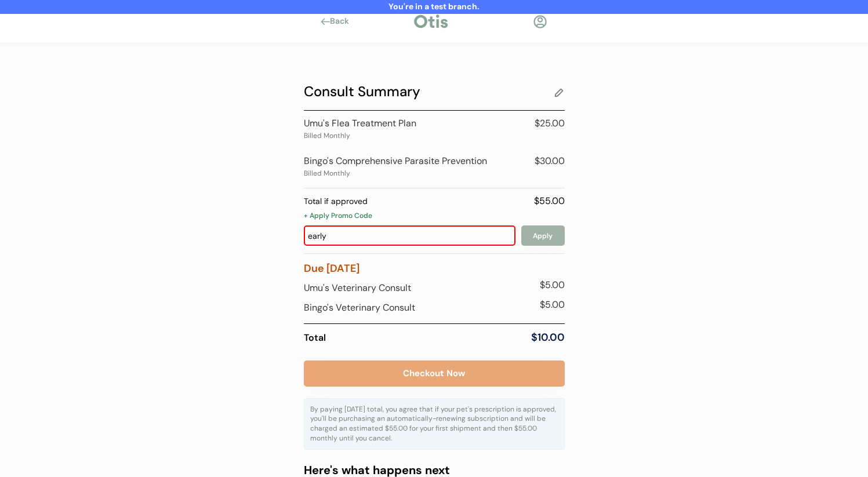 The image size is (868, 477). What do you see at coordinates (543, 235) in the screenshot?
I see `button: Apply` at bounding box center [543, 235].